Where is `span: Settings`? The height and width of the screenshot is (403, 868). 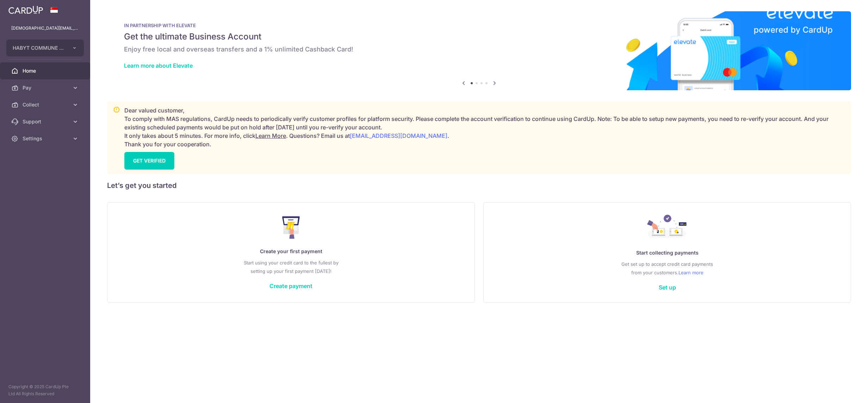 span: Settings is located at coordinates (46, 139).